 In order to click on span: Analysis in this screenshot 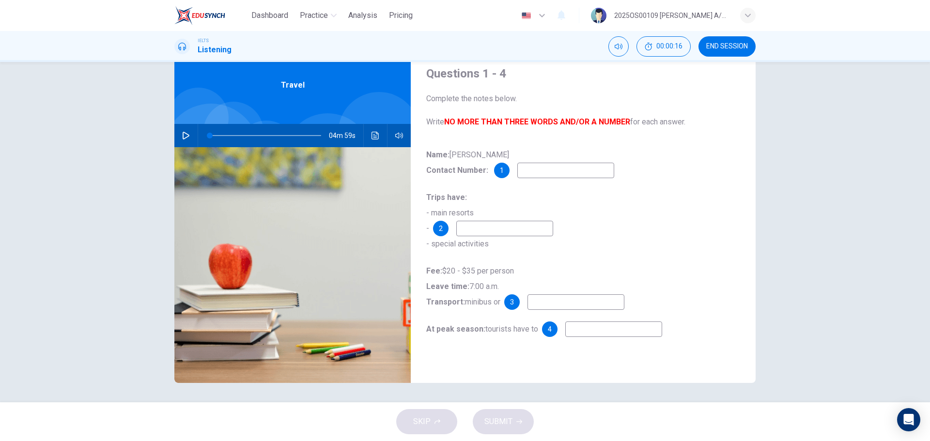, I will do `click(363, 16)`.